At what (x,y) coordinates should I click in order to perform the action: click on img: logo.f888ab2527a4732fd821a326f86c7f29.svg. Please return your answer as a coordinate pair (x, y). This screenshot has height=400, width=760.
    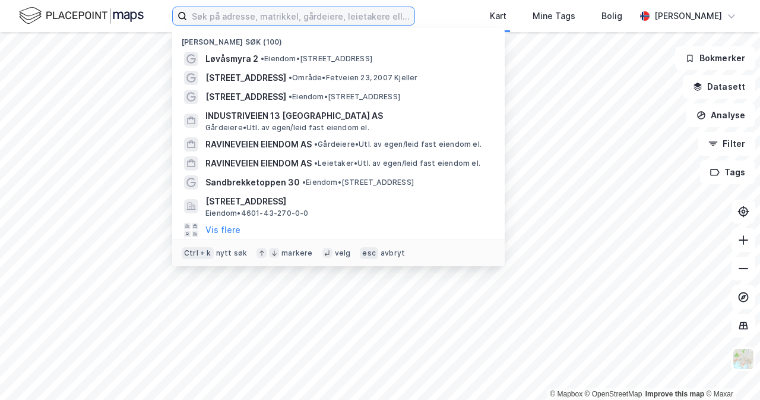
    Looking at the image, I should click on (81, 15).